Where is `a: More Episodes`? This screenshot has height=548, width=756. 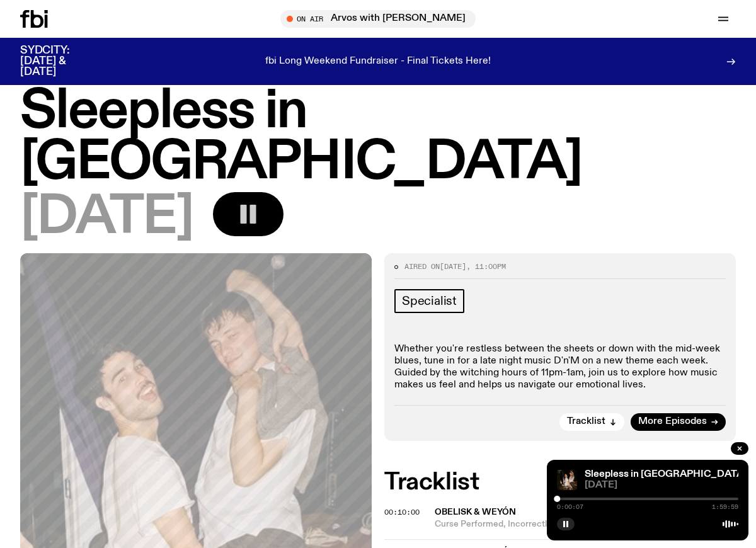
a: More Episodes is located at coordinates (678, 422).